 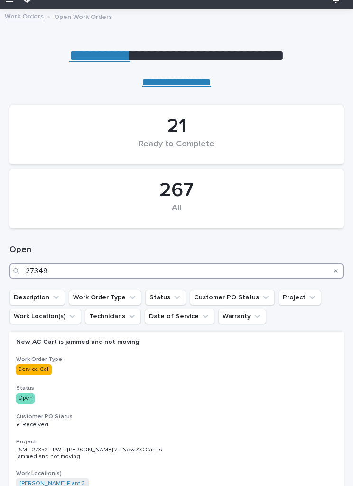 I want to click on button: Customer PO Status, so click(x=232, y=298).